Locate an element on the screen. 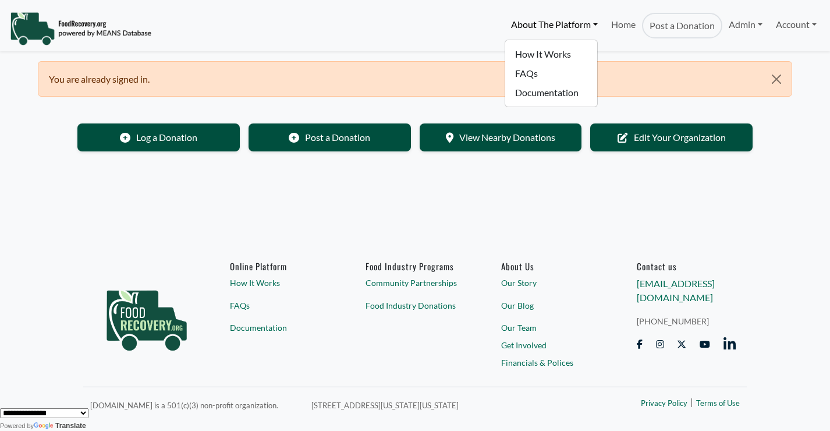 The width and height of the screenshot is (830, 431). a: Our Story is located at coordinates (551, 282).